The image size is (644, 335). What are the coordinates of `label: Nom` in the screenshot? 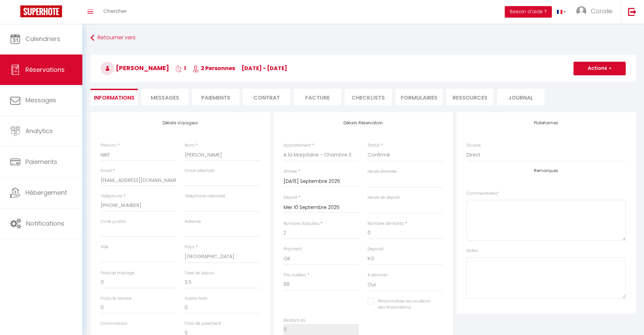 It's located at (190, 145).